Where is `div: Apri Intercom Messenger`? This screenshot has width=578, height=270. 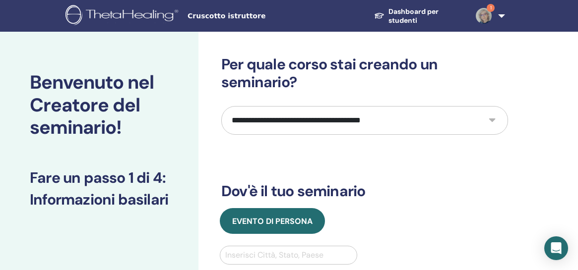 div: Apri Intercom Messenger is located at coordinates (556, 249).